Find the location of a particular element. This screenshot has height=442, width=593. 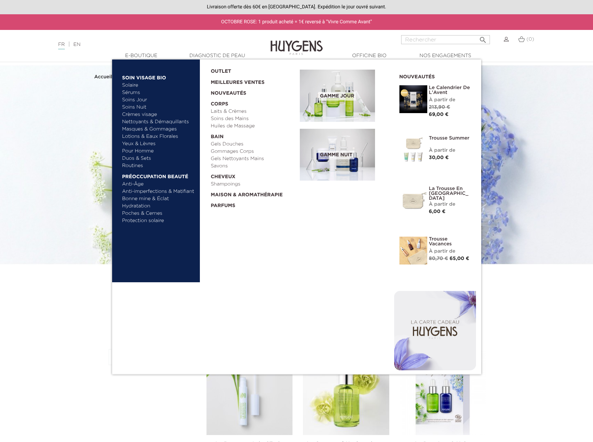

a: Accueil is located at coordinates (104, 77).